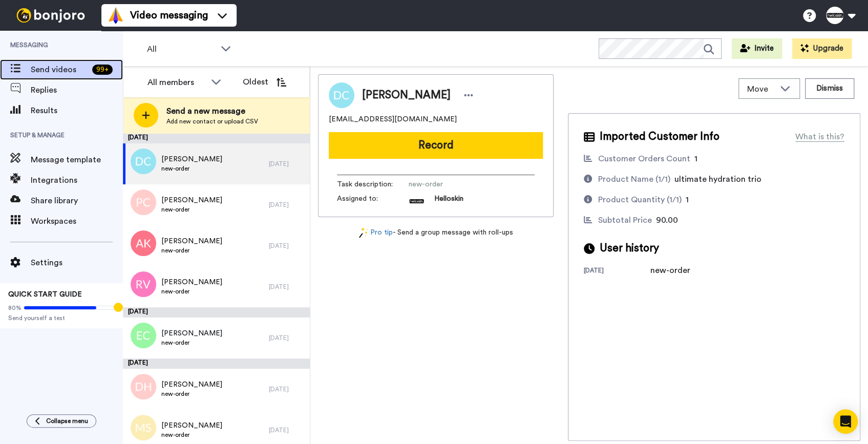  What do you see at coordinates (143, 284) in the screenshot?
I see `img: rv.png` at bounding box center [143, 284].